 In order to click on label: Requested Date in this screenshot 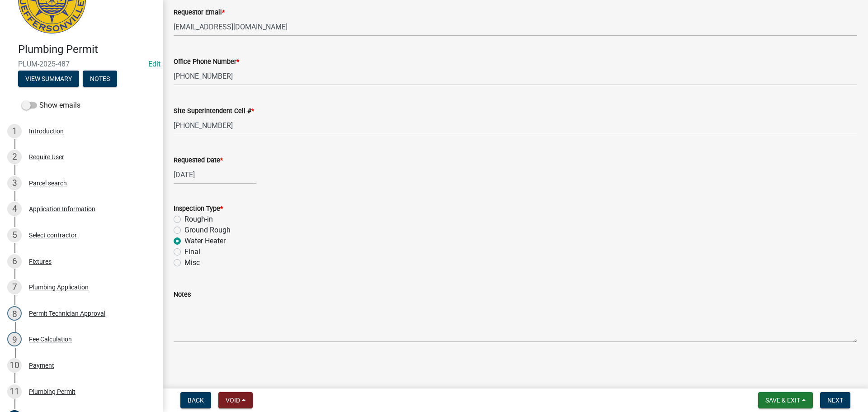, I will do `click(198, 161)`.